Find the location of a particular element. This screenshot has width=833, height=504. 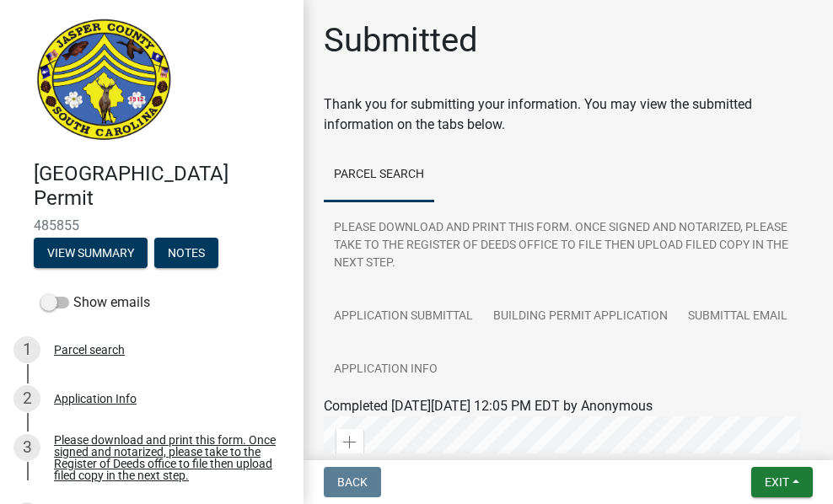

button: Back is located at coordinates (352, 482).